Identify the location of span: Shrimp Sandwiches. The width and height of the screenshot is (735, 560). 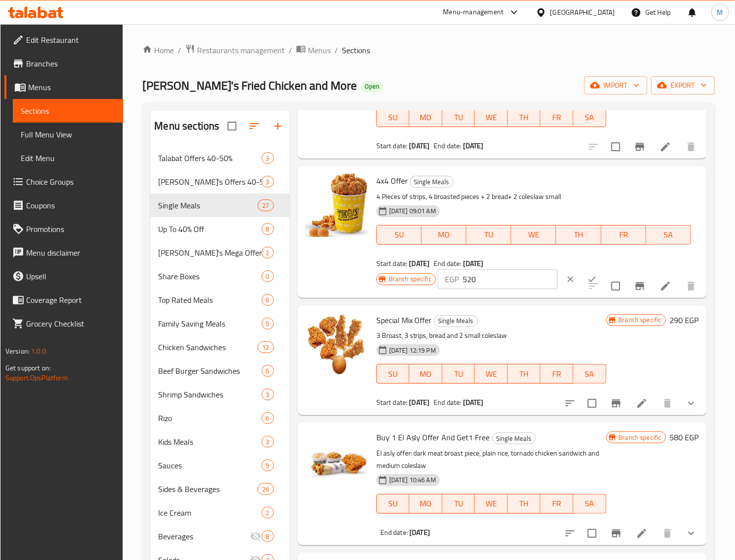
(209, 394).